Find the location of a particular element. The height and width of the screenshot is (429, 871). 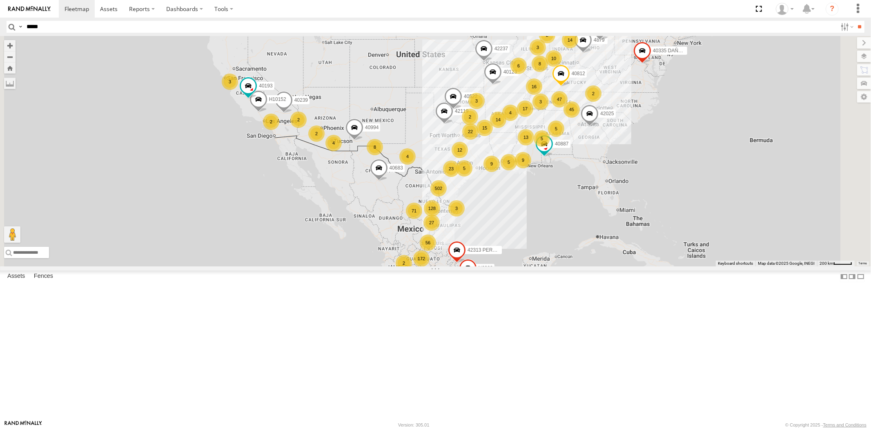

label: Fences is located at coordinates (43, 277).